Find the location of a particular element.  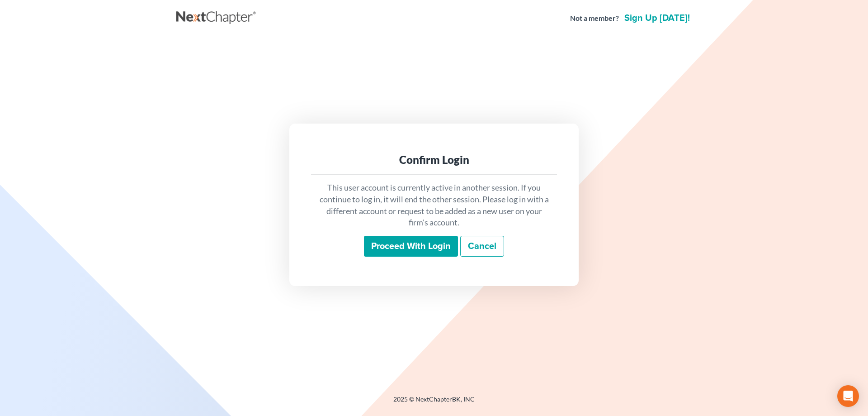

div: Confirm Login is located at coordinates (434, 160).